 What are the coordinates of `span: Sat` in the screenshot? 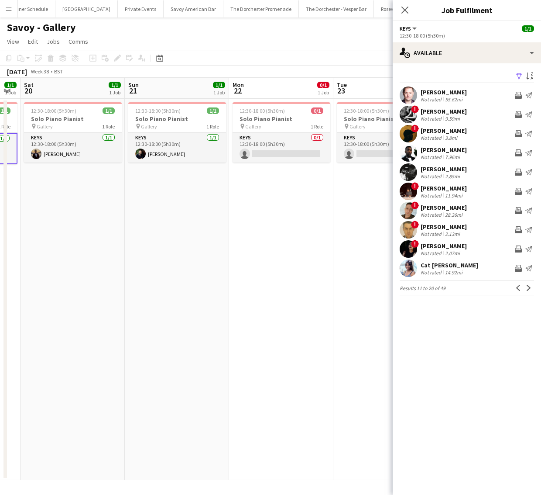 It's located at (29, 85).